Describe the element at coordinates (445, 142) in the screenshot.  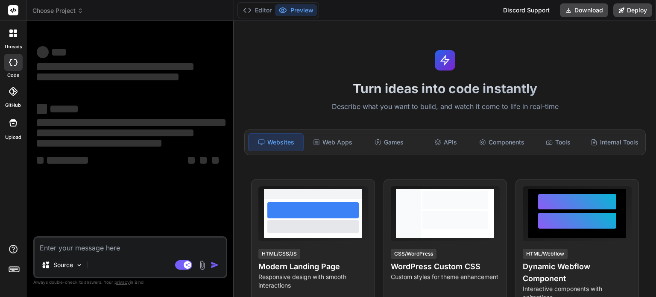
I see `div: APIs` at that location.